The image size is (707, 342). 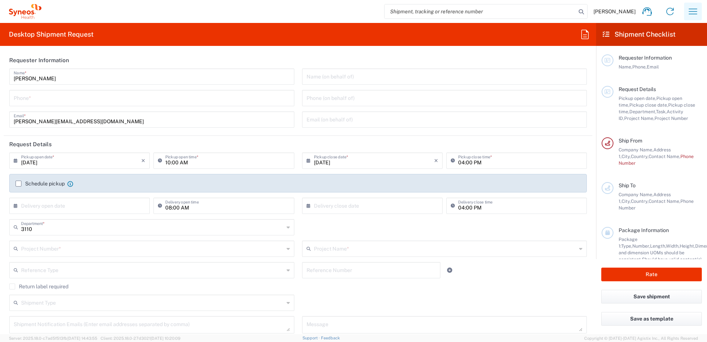 What do you see at coordinates (638, 98) in the screenshot?
I see `span: Pickup open date,` at bounding box center [638, 98].